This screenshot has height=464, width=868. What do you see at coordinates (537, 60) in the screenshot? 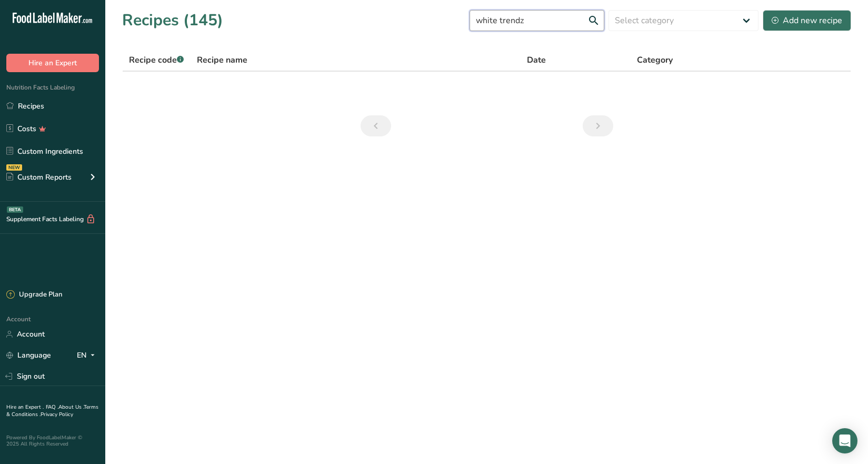
I see `span: Date` at bounding box center [537, 60].